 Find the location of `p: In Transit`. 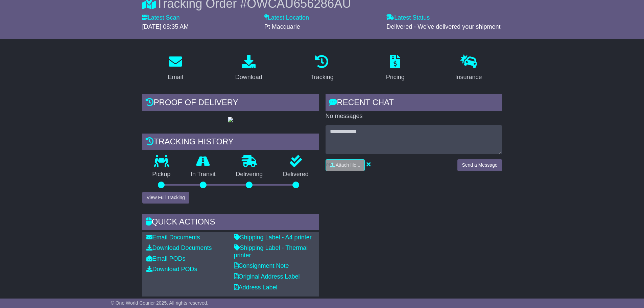

p: In Transit is located at coordinates (203, 174).